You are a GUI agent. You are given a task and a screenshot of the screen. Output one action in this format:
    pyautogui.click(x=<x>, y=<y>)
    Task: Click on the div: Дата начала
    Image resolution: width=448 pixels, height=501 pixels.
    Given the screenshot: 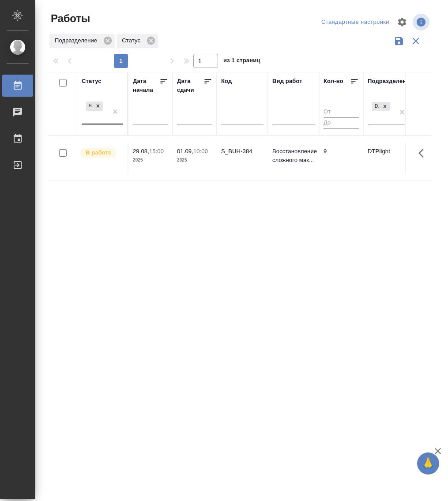 What is the action you would take?
    pyautogui.click(x=146, y=86)
    